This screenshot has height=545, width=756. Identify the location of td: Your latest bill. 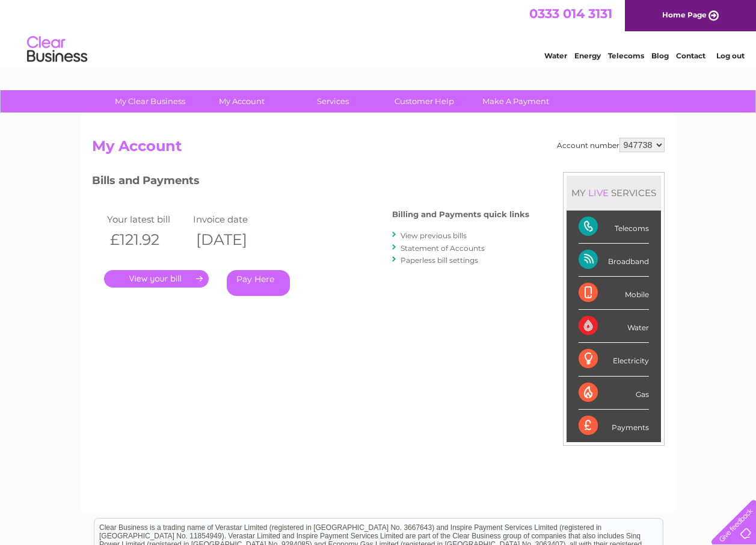
(147, 219).